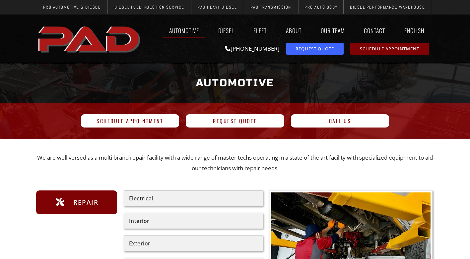 This screenshot has width=470, height=259. Describe the element at coordinates (315, 49) in the screenshot. I see `a: request a service or repair quote` at that location.